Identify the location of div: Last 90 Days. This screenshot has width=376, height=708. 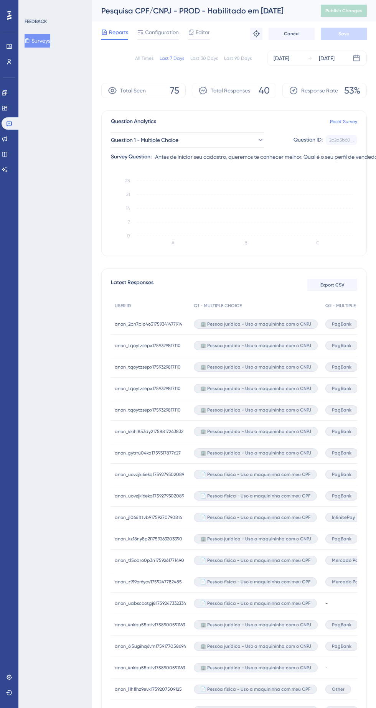
(238, 58).